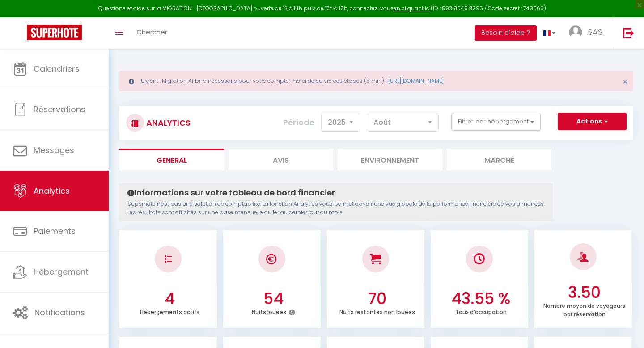 The height and width of the screenshot is (348, 644). Describe the element at coordinates (299, 123) in the screenshot. I see `label: Période` at that location.